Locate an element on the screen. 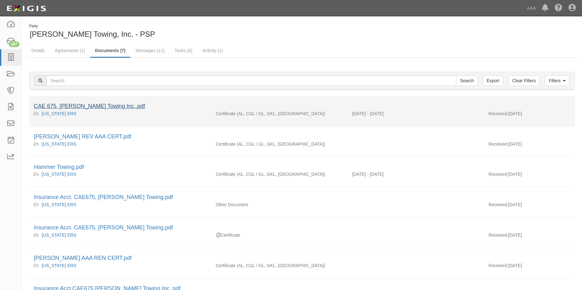 This screenshot has width=582, height=290. a: Export is located at coordinates (493, 81).